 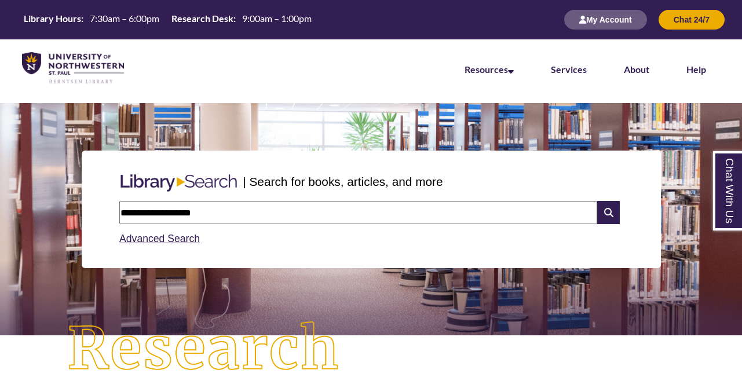 What do you see at coordinates (125, 18) in the screenshot?
I see `span: 7:30am – 6:00pm` at bounding box center [125, 18].